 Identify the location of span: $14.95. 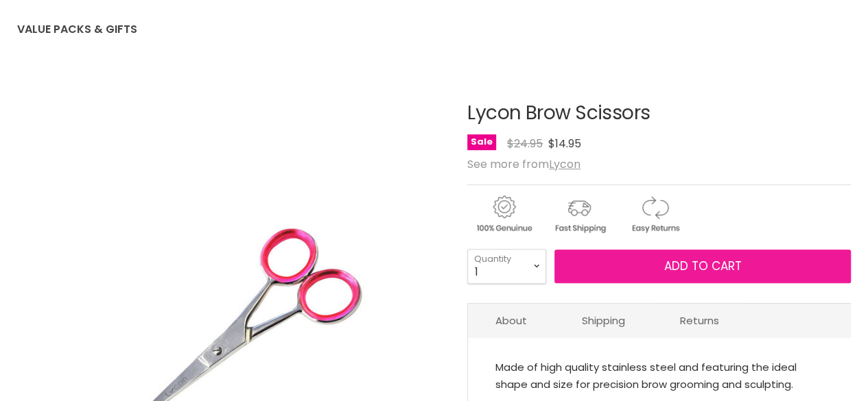
(565, 143).